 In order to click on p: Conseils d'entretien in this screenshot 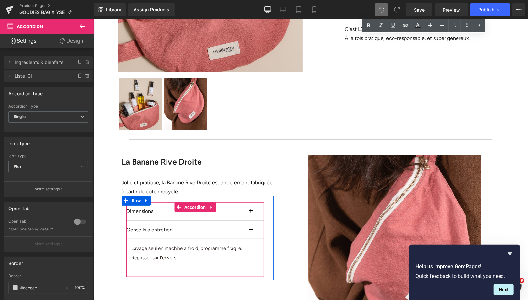, I will do `click(95, 210)`.